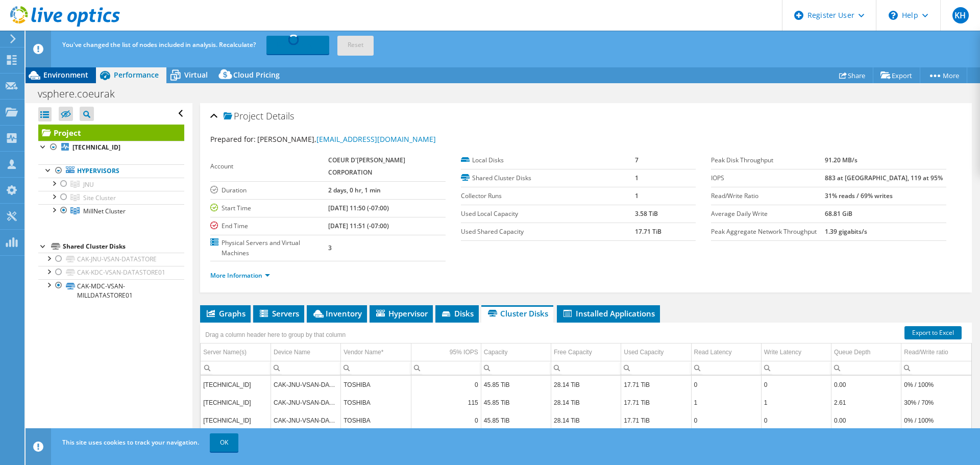 The image size is (980, 465). I want to click on label: Duration, so click(269, 190).